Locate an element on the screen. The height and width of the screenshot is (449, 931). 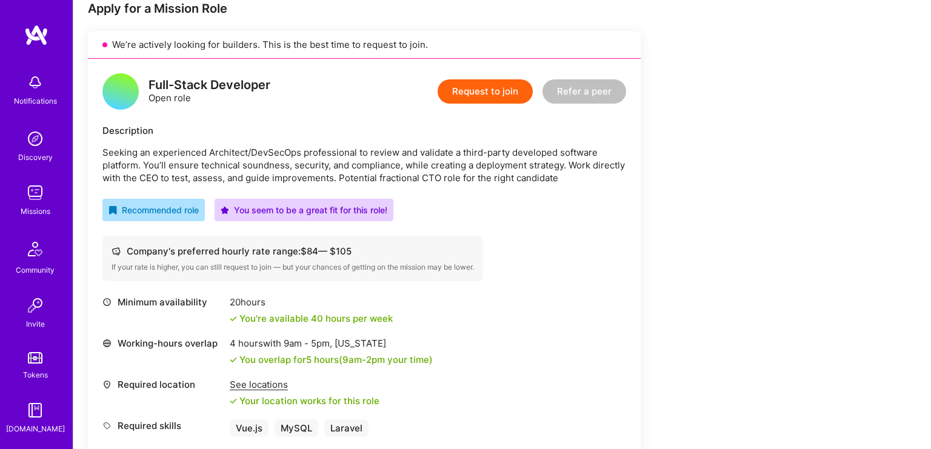
img: logo is located at coordinates (36, 35).